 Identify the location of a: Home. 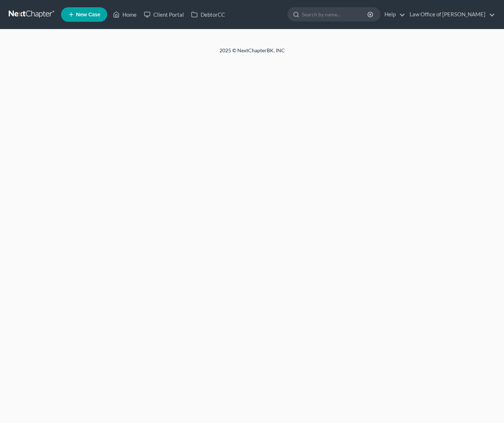
(124, 14).